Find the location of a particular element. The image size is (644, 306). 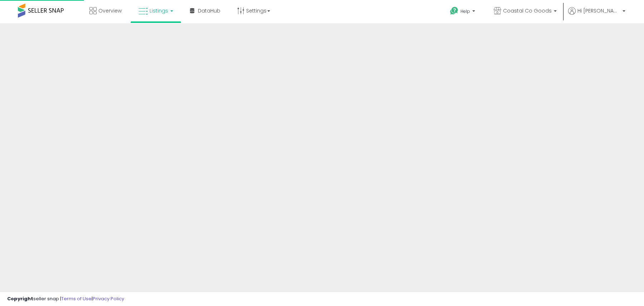

i: Get Help is located at coordinates (454, 11).